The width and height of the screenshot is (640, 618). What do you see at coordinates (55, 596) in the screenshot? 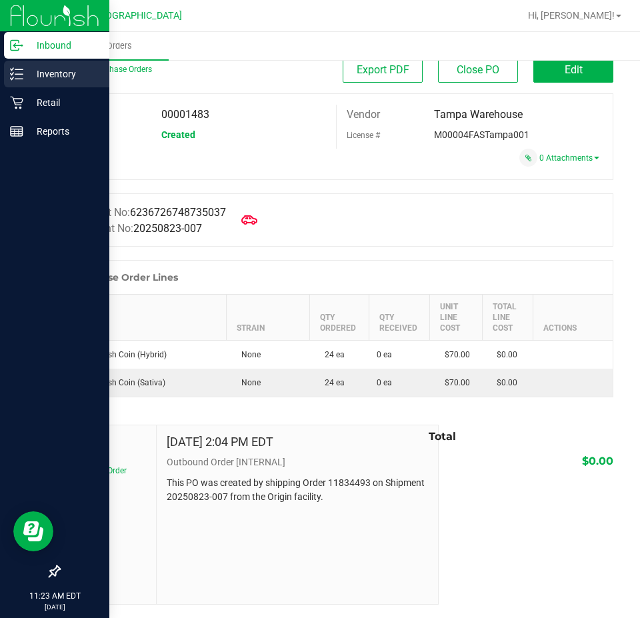
I see `p: 11:23 AM EDT` at bounding box center [55, 596].